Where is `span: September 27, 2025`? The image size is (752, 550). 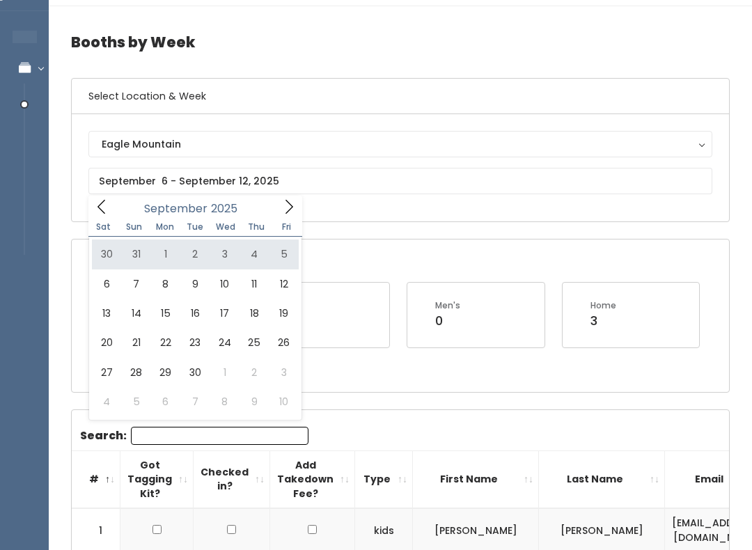
span: September 27, 2025 is located at coordinates (107, 373).